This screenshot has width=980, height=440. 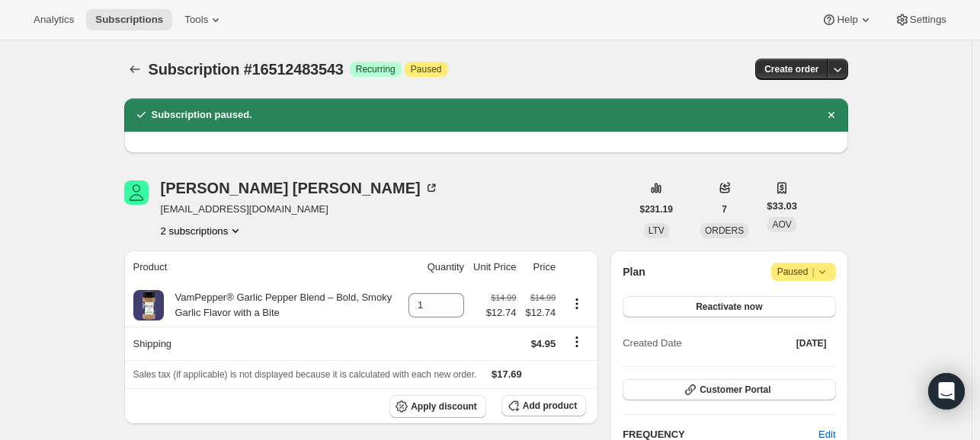 I want to click on h2: Subscription paused., so click(x=202, y=115).